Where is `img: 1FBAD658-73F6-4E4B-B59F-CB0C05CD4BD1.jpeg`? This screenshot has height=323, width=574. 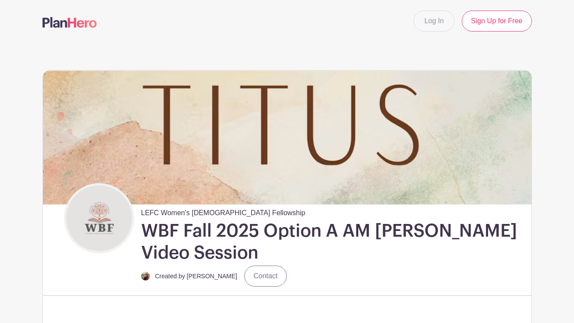
img: 1FBAD658-73F6-4E4B-B59F-CB0C05CD4BD1.jpeg is located at coordinates (146, 276).